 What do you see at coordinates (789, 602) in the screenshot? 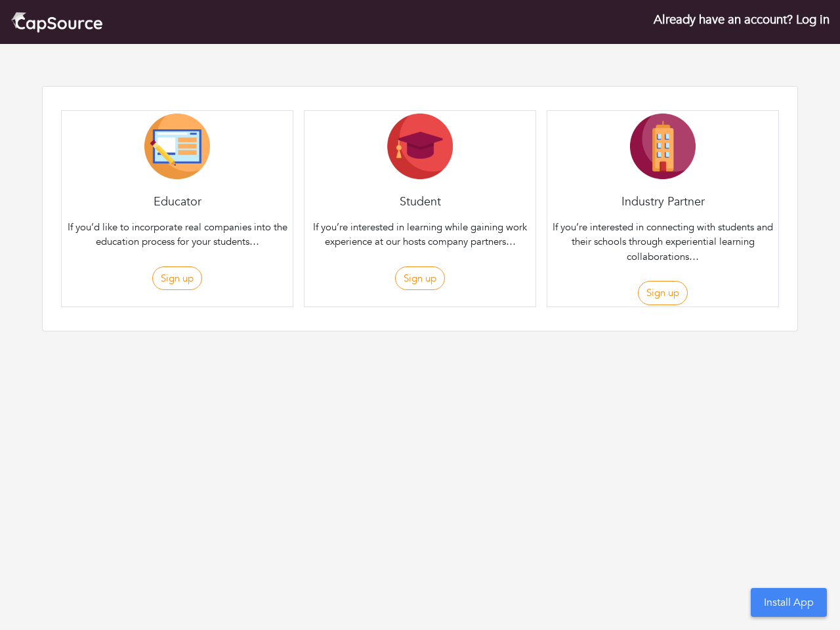
I see `button: Install App` at bounding box center [789, 602].